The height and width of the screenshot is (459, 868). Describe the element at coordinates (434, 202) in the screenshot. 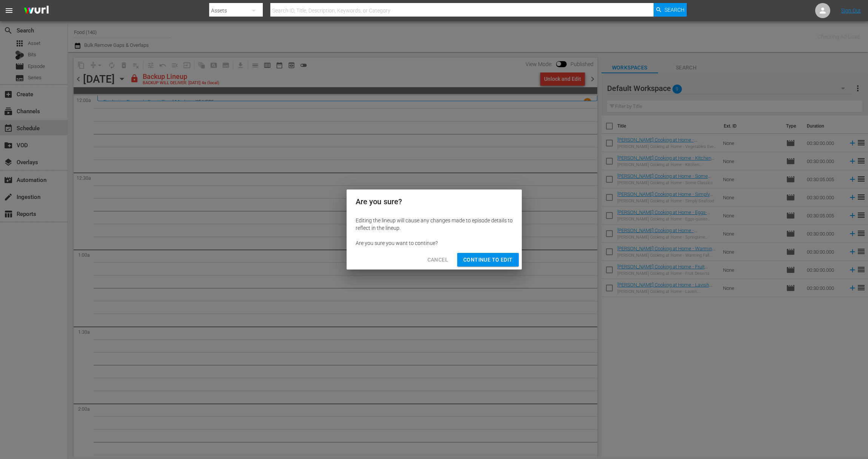

I see `h2: Are you sure?` at that location.